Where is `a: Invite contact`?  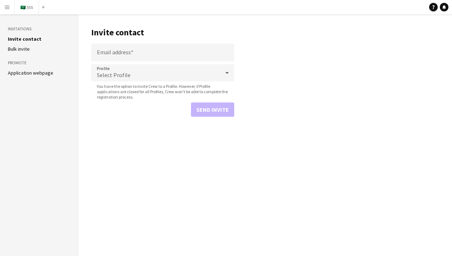 a: Invite contact is located at coordinates (25, 39).